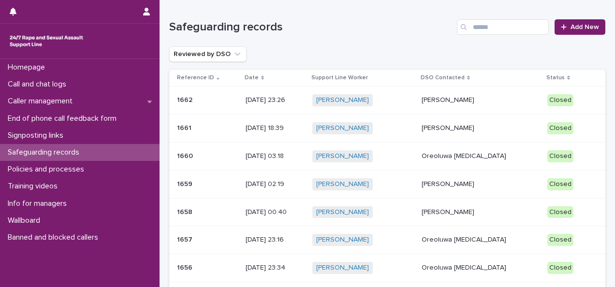  Describe the element at coordinates (55, 238) in the screenshot. I see `p: Banned and blocked callers` at that location.